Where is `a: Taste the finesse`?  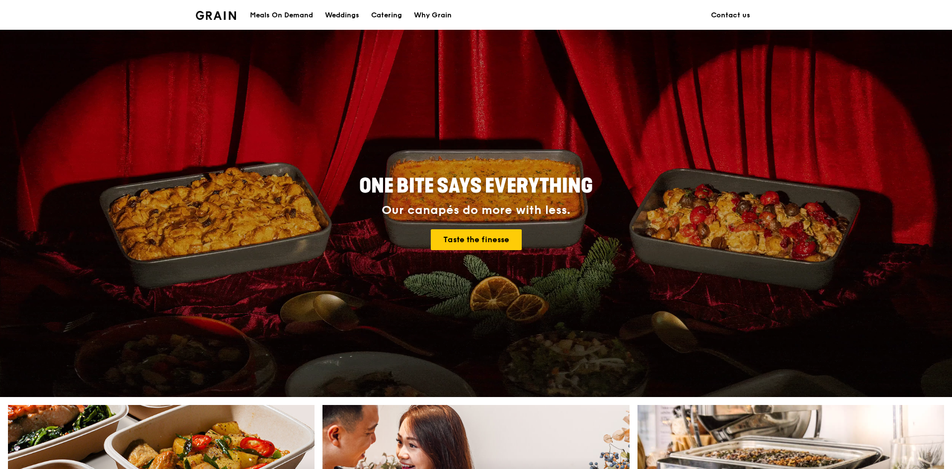 a: Taste the finesse is located at coordinates (476, 240).